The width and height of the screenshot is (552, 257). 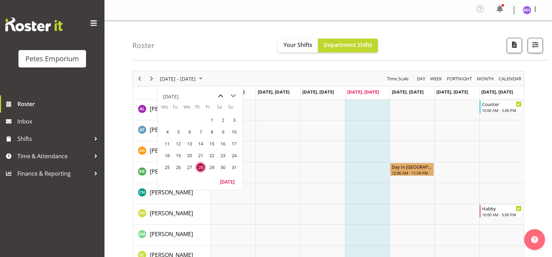 What do you see at coordinates (227, 182) in the screenshot?
I see `button: Today` at bounding box center [227, 182].